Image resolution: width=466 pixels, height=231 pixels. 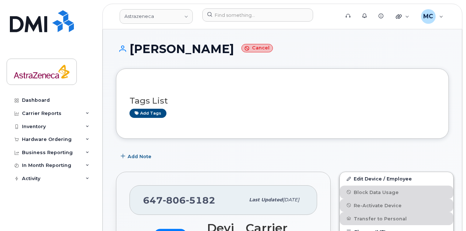 I want to click on button: Add Note, so click(x=137, y=156).